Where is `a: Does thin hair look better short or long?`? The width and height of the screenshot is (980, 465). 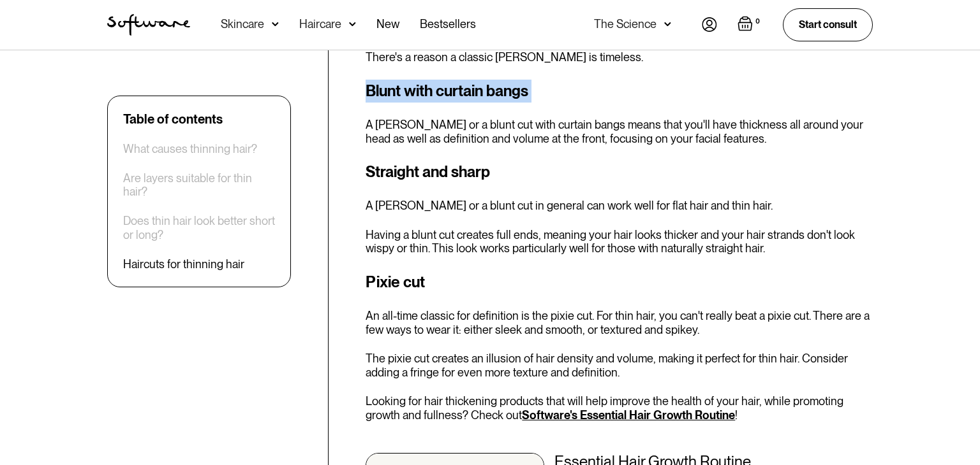
a: Does thin hair look better short or long? is located at coordinates (199, 228).